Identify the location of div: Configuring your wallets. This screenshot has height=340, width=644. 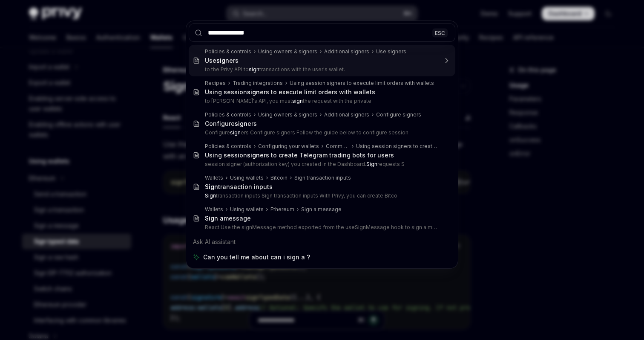
(288, 146).